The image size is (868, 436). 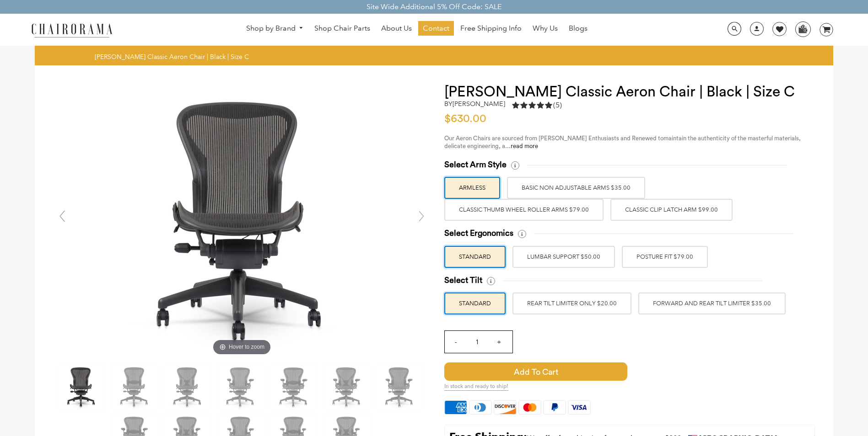 I want to click on label: POSTURE FIT $79.00, so click(x=665, y=257).